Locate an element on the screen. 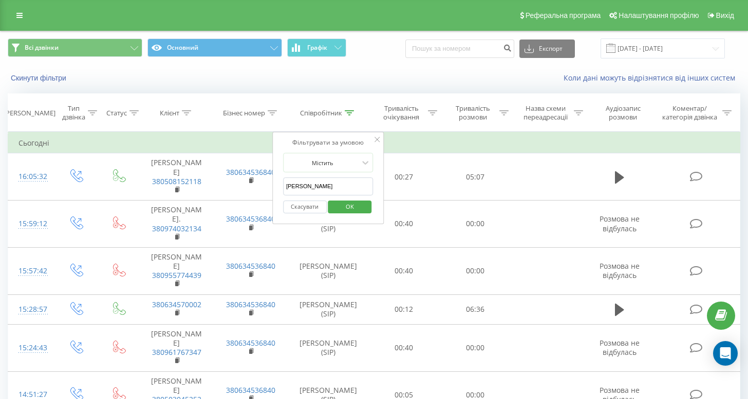 The image size is (748, 399). span: Всі дзвінки is located at coordinates (42, 48).